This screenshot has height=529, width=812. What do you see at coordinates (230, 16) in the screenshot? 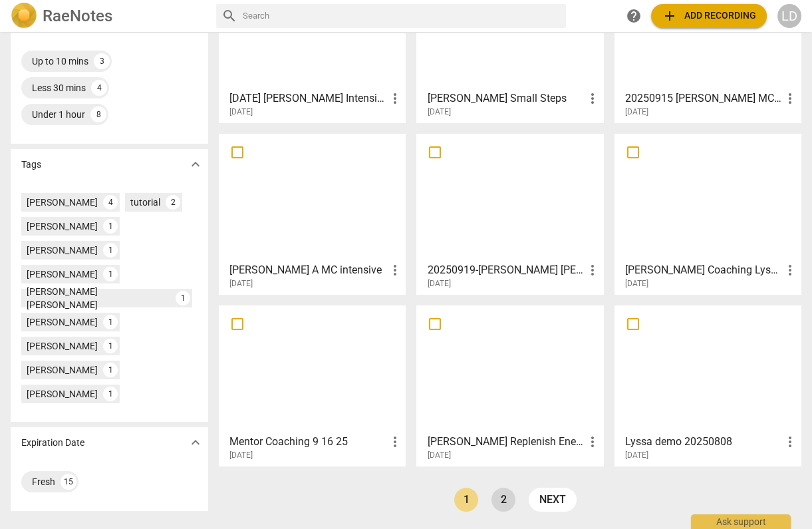
I see `span: search` at bounding box center [230, 16].